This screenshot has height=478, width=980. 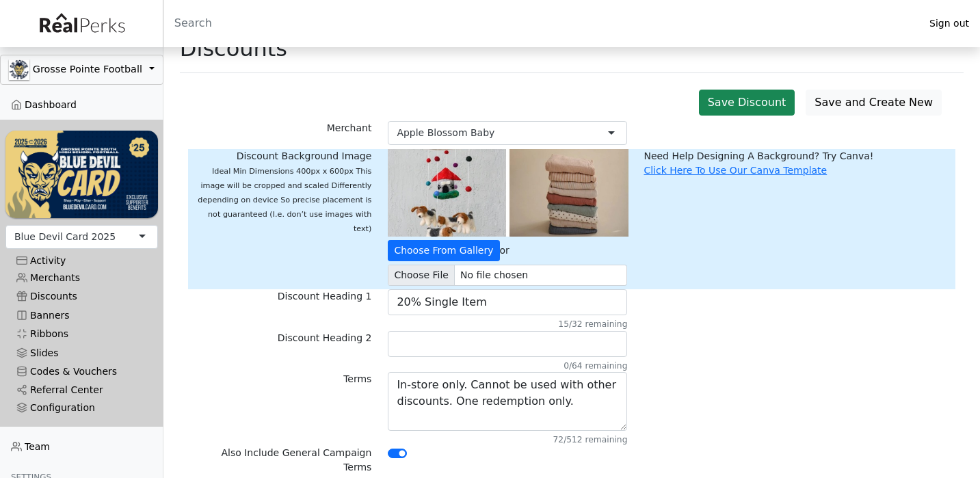 I want to click on img: WvZzOez5OCqmO91hHZfJL7W2tJ07LbGMjwPPNJwI.png, so click(x=82, y=174).